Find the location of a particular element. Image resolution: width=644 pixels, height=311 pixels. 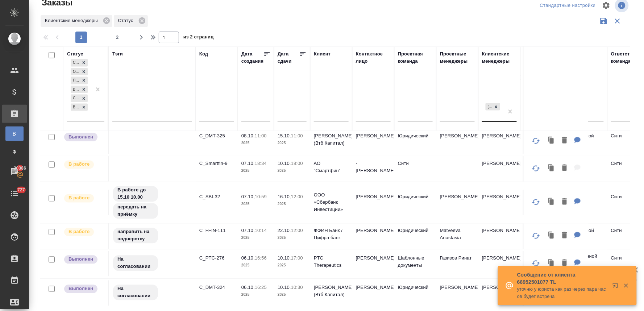

p: 22.10, is located at coordinates (284, 230).